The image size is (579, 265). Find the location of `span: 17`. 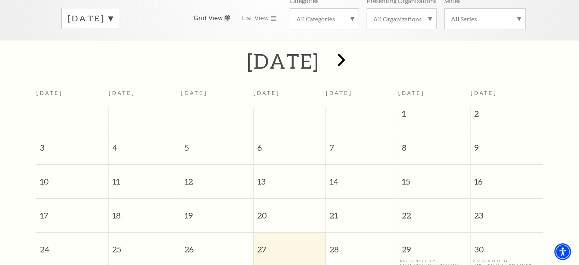

span: 17 is located at coordinates (72, 211).